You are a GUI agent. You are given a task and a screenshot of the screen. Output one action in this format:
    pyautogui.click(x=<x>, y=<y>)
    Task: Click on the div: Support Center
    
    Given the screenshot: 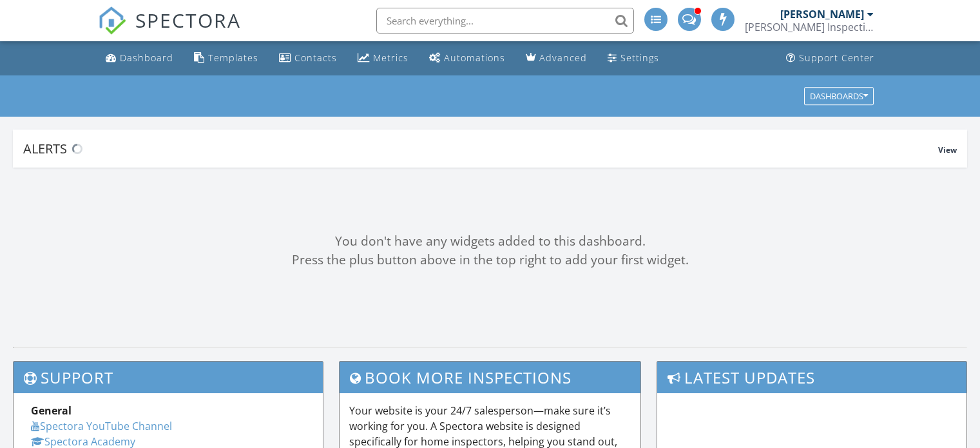 What is the action you would take?
    pyautogui.click(x=836, y=57)
    